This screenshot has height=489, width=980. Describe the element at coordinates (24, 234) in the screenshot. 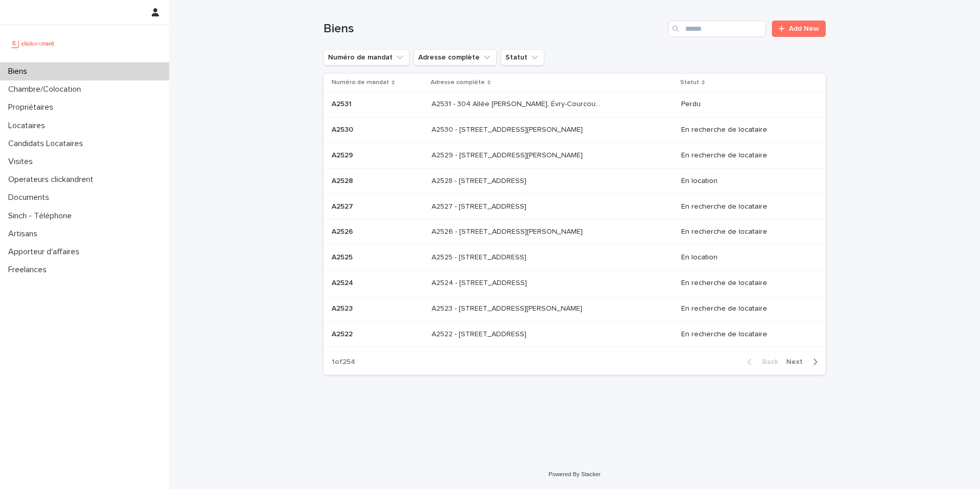

I see `p: Artisans` at that location.